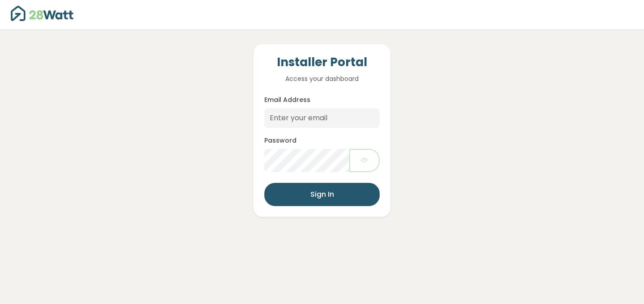 The image size is (644, 304). What do you see at coordinates (322, 118) in the screenshot?
I see `input: Enter your email` at bounding box center [322, 118].